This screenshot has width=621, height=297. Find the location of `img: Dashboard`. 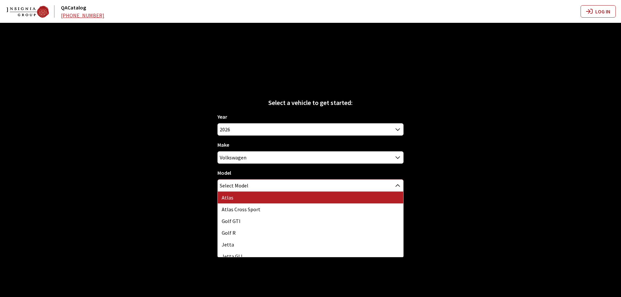

img: Dashboard is located at coordinates (28, 12).